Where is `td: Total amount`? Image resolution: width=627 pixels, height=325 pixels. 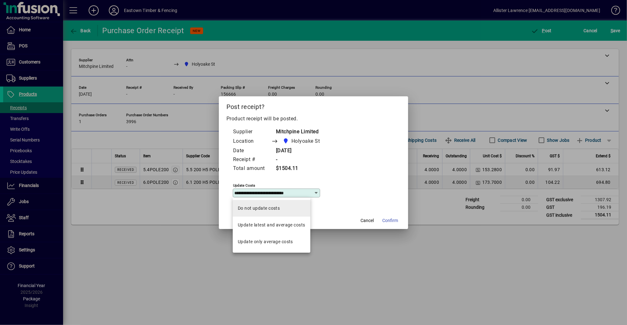
td: Total amount is located at coordinates (252, 168).